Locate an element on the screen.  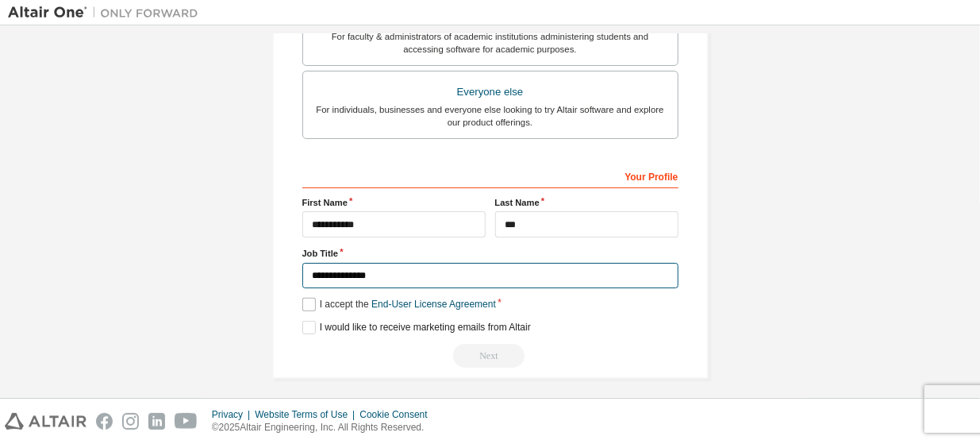
label: First Name is located at coordinates (394, 202).